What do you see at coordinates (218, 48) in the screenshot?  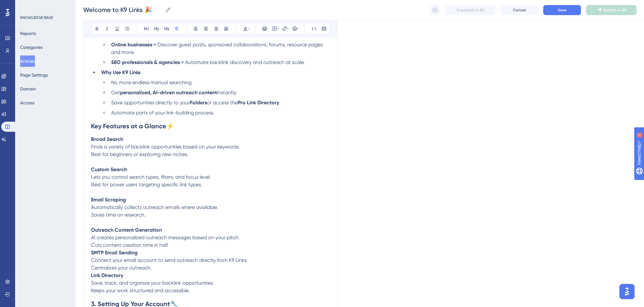 I see `span: → Discover guest posts, sponsored collaborations, forums, resource pages and more.` at bounding box center [218, 48].